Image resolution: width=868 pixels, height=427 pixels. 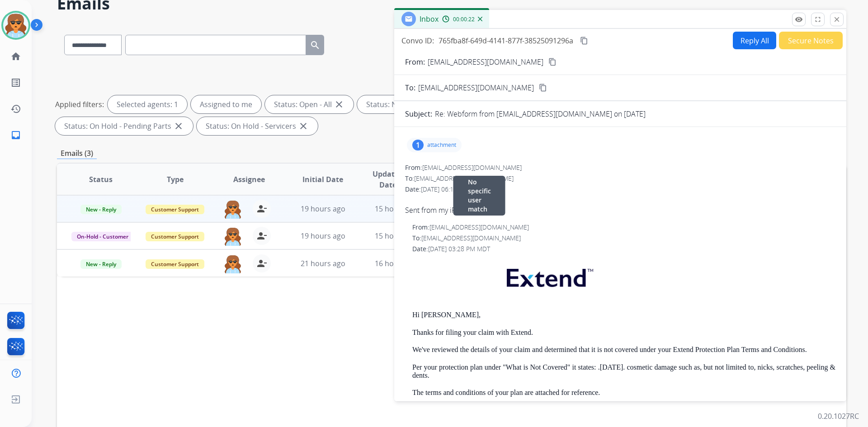 I want to click on p: attachment, so click(x=442, y=145).